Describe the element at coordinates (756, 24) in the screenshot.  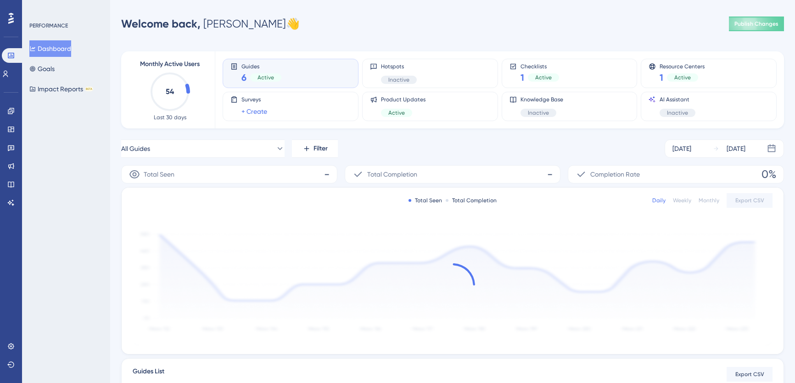
I see `span: Publish Changes` at that location.